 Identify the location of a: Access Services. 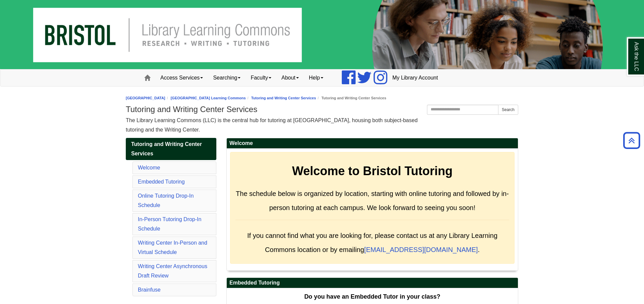
(181, 78).